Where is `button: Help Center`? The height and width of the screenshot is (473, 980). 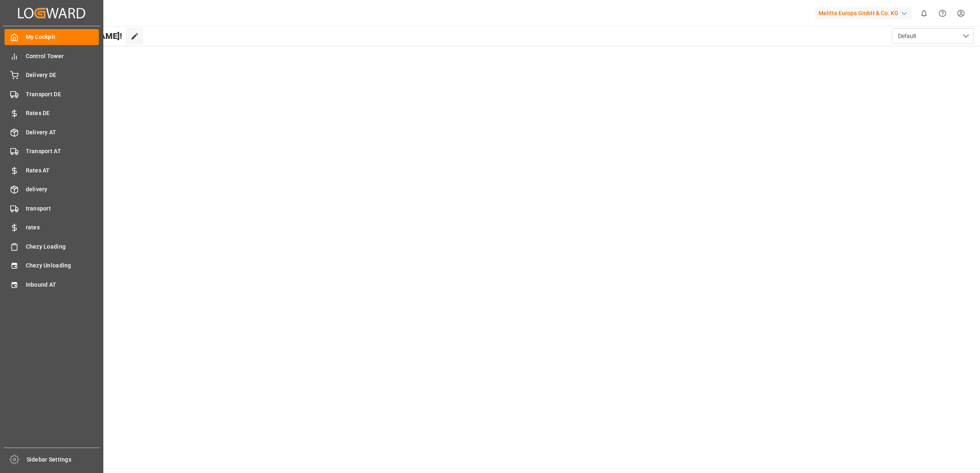 button: Help Center is located at coordinates (942, 13).